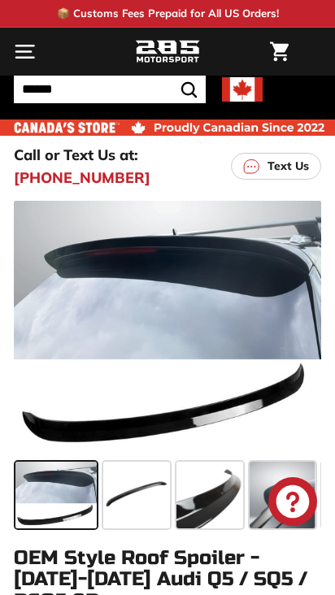 This screenshot has width=335, height=595. I want to click on p: Text Us, so click(288, 166).